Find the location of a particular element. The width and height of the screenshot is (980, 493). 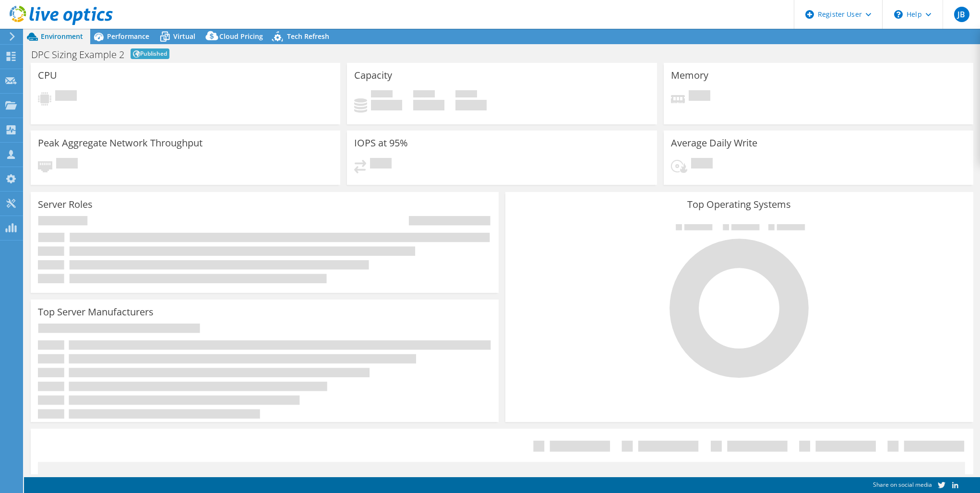

span: Total is located at coordinates (466, 95).